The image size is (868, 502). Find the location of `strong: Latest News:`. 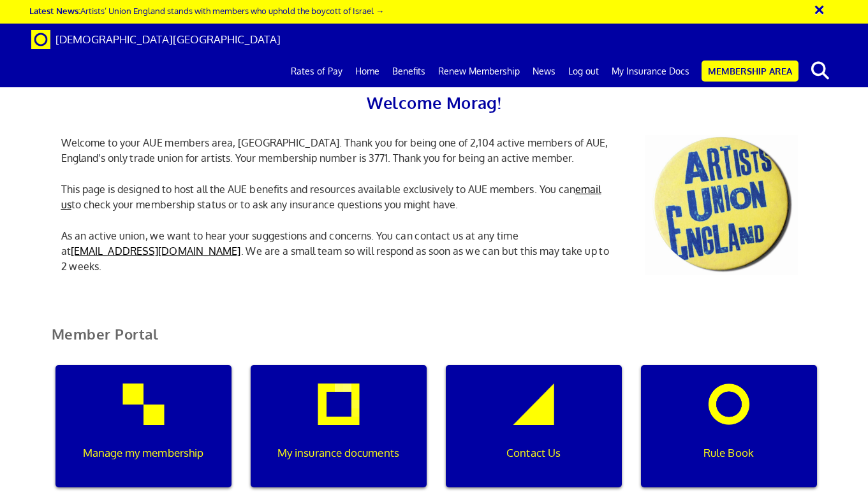

strong: Latest News: is located at coordinates (55, 10).